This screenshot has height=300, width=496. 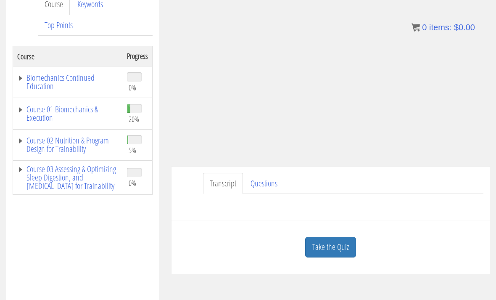 I want to click on a: Biomechanics Continued Education, so click(x=68, y=82).